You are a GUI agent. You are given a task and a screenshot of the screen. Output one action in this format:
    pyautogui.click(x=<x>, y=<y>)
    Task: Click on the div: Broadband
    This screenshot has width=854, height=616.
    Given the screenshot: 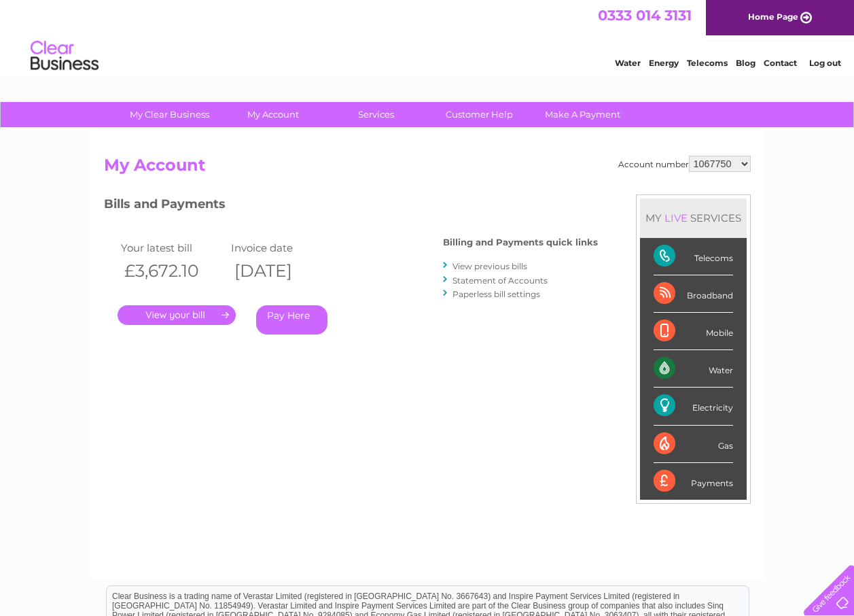 What is the action you would take?
    pyautogui.click(x=693, y=294)
    